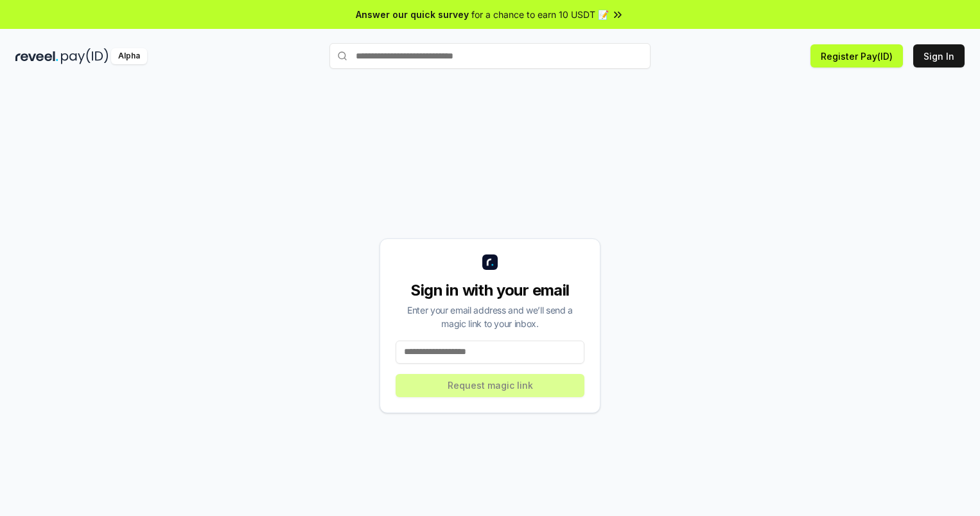 The height and width of the screenshot is (516, 980). Describe the element at coordinates (85, 56) in the screenshot. I see `img: pay_id` at that location.